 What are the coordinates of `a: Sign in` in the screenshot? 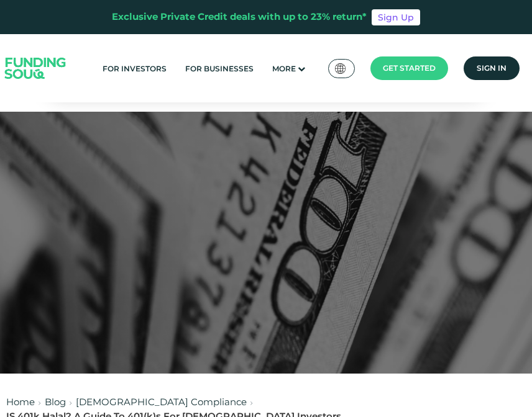 It's located at (492, 68).